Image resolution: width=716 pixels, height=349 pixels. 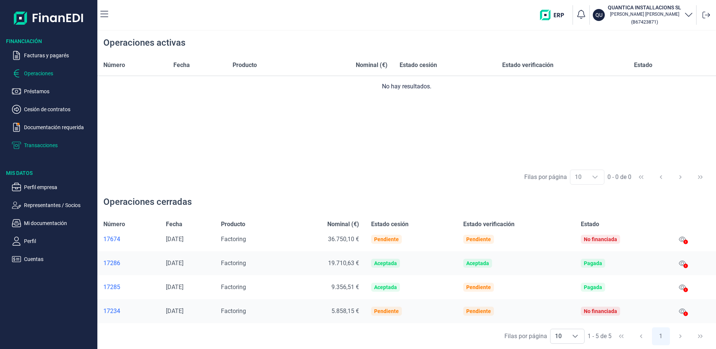 What do you see at coordinates (53, 145) in the screenshot?
I see `button: Transacciones` at bounding box center [53, 145].